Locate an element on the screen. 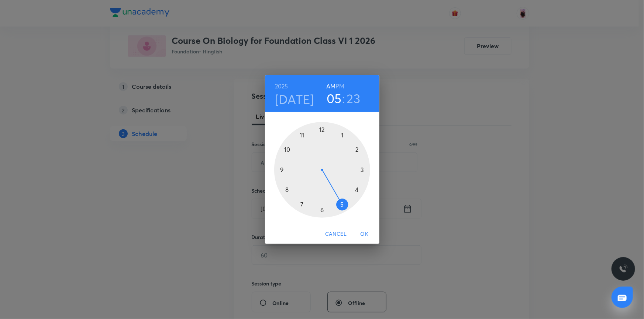 The image size is (644, 319). h6: 2025 is located at coordinates (282, 86).